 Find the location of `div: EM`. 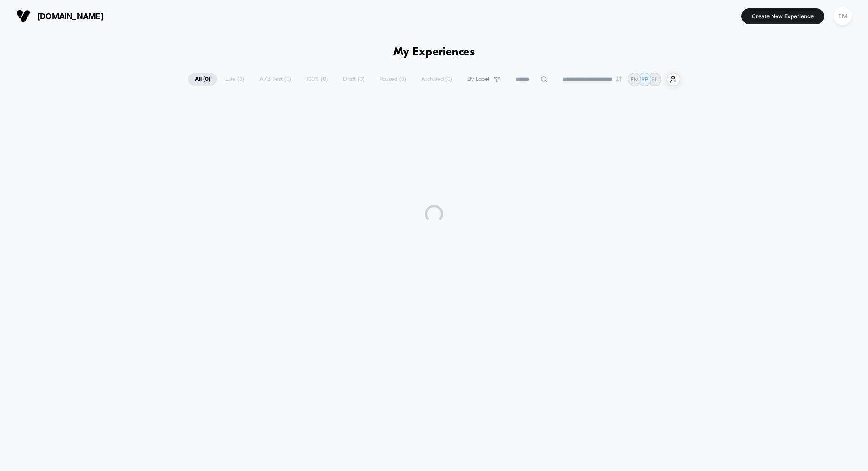

div: EM is located at coordinates (842, 16).